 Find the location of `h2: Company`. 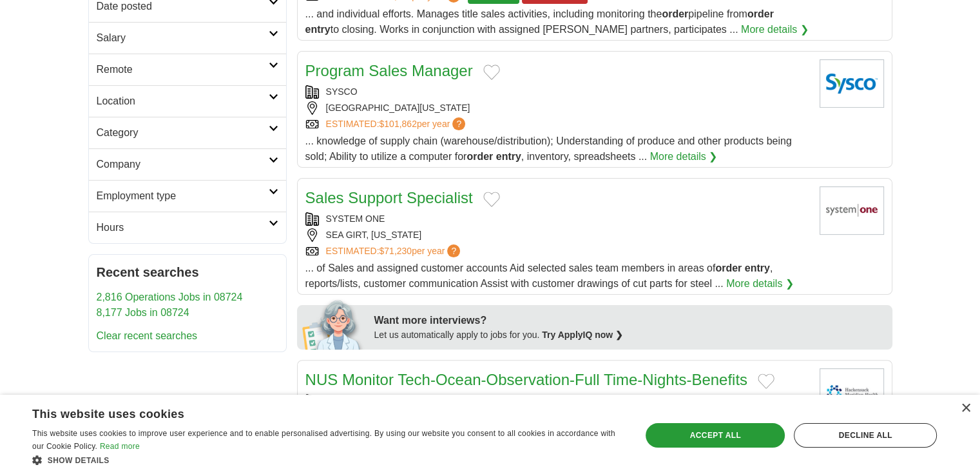

h2: Company is located at coordinates (182, 165).